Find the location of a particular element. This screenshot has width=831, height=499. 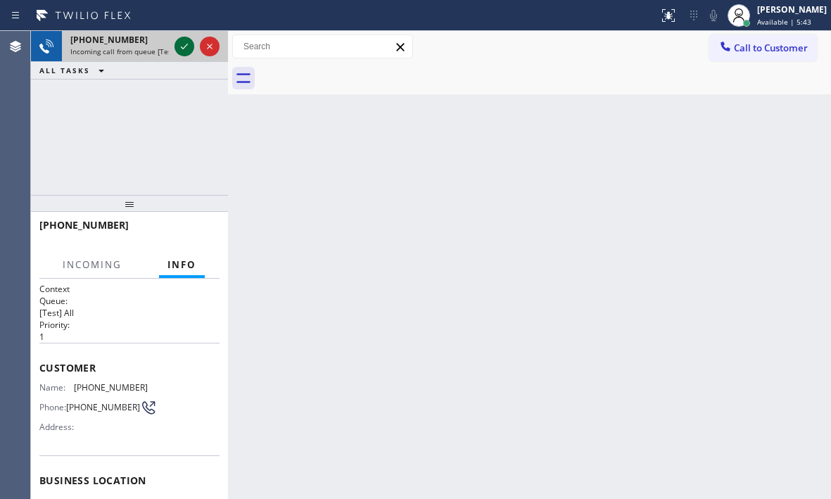

button: Incoming is located at coordinates (92, 265).